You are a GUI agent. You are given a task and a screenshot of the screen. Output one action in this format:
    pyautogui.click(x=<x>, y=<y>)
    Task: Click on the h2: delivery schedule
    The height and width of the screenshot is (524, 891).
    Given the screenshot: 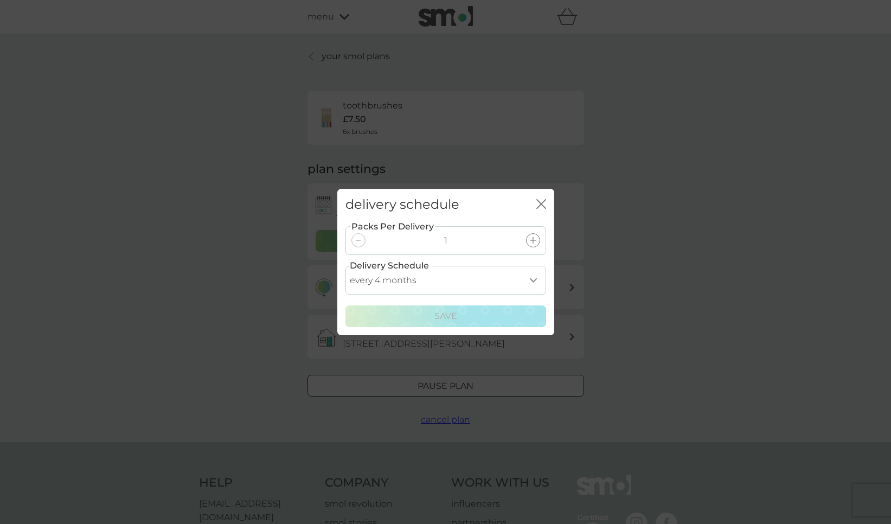 What is the action you would take?
    pyautogui.click(x=403, y=205)
    